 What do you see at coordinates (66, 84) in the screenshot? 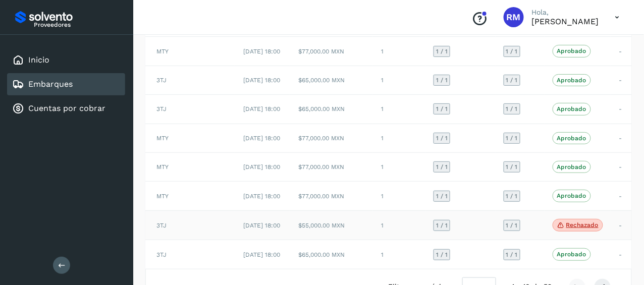
I see `div: Embarques` at bounding box center [66, 84].